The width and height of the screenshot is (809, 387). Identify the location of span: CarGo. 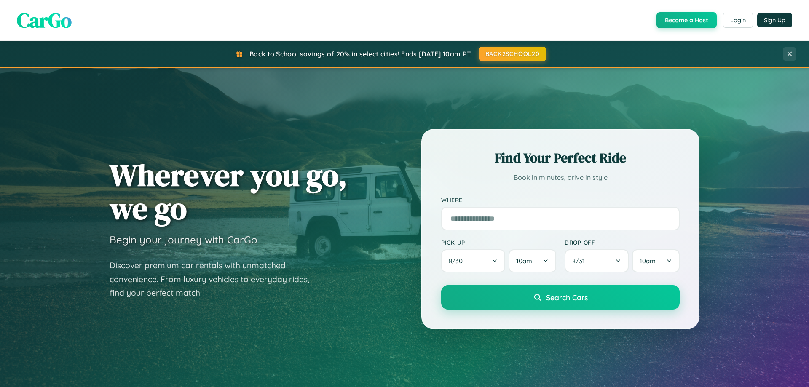
(44, 20).